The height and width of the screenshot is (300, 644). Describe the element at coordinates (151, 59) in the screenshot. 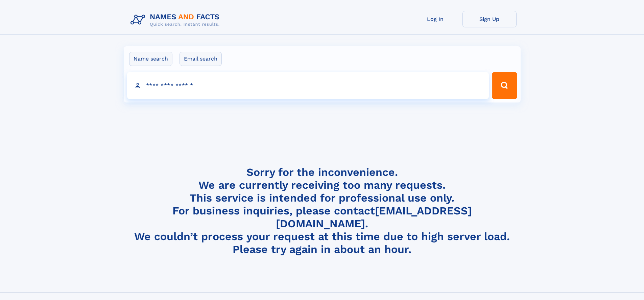

I see `label: Name search` at that location.